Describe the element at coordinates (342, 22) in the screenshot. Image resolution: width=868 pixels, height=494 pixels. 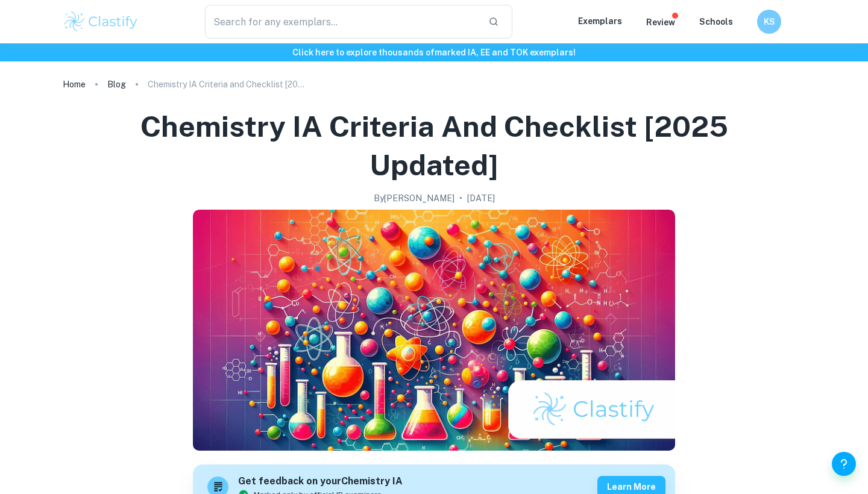
I see `input: Search for any exemplars...` at that location.